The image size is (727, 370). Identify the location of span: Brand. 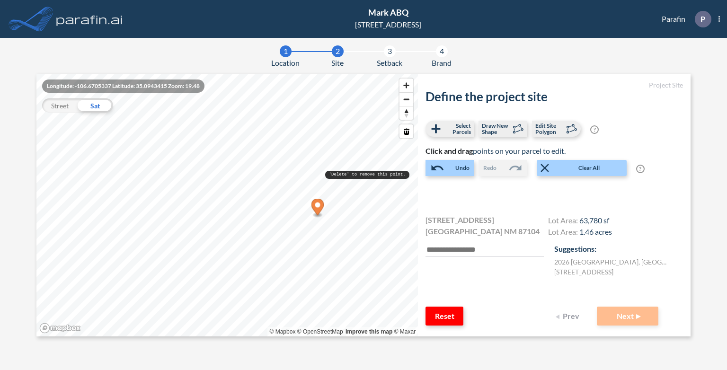
(442, 63).